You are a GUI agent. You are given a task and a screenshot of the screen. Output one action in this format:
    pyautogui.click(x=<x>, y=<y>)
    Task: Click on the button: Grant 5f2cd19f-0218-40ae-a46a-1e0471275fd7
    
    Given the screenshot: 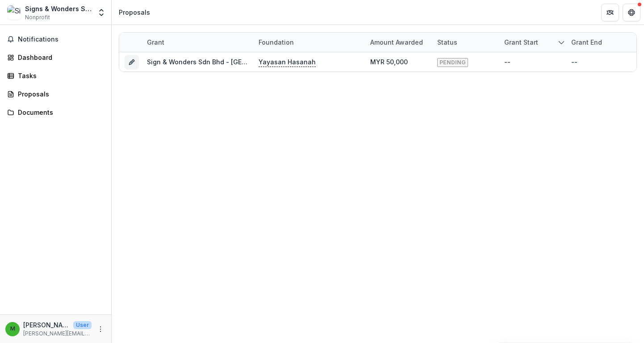 What is the action you would take?
    pyautogui.click(x=132, y=62)
    